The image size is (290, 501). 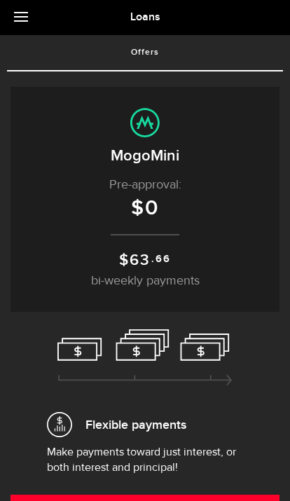 I want to click on h2: MogoMini, so click(x=145, y=155).